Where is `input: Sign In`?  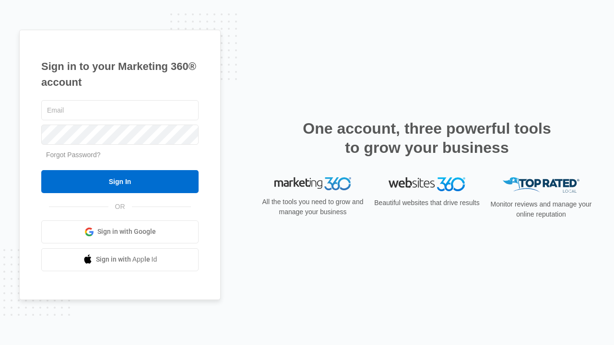 input: Sign In is located at coordinates (120, 182).